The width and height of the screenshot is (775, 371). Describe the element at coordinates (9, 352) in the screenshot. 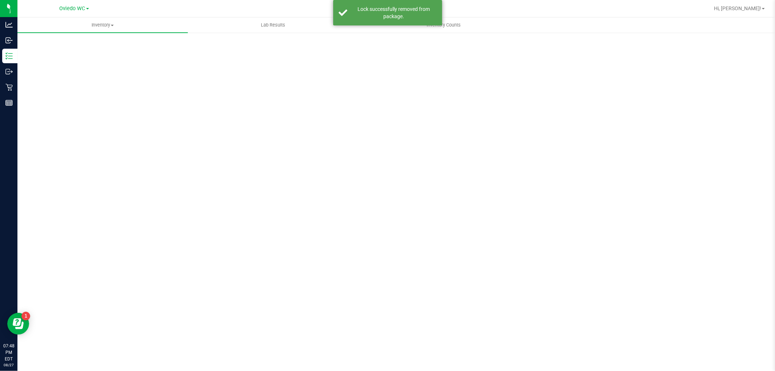

I see `p: 07:48 PM EDT` at that location.